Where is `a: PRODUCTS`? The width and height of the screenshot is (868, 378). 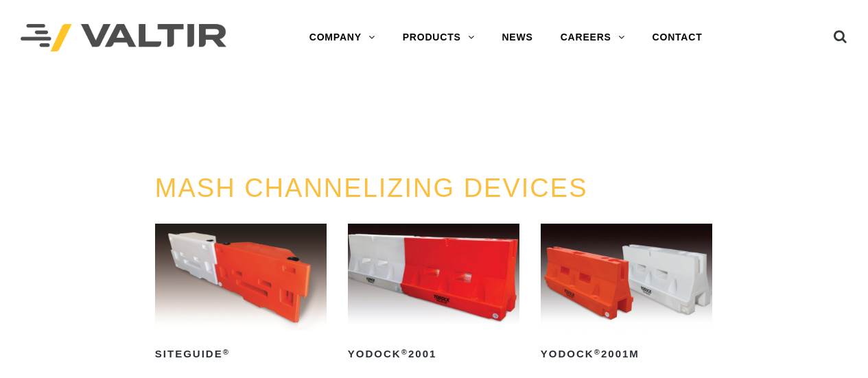
a: PRODUCTS is located at coordinates (439, 38).